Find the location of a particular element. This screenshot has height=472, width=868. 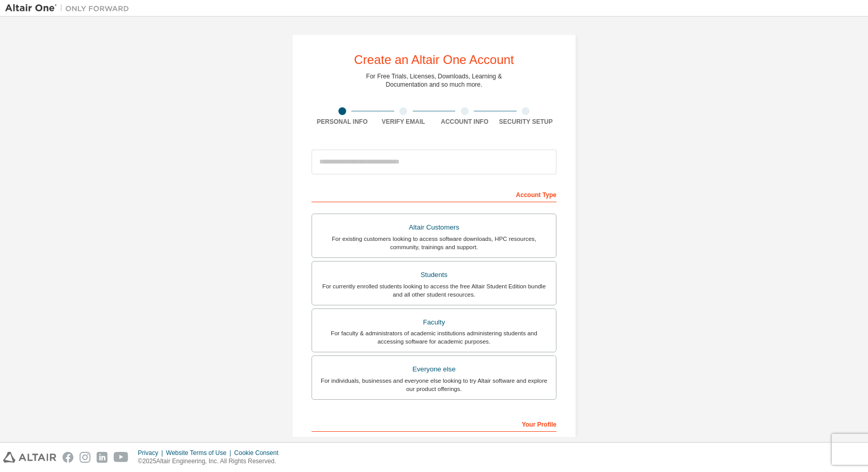

div: Altair Customers is located at coordinates (434, 228).